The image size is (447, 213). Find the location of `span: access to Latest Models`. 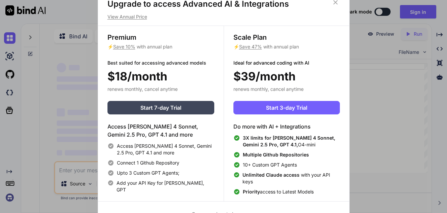

span: access to Latest Models is located at coordinates (278, 191).